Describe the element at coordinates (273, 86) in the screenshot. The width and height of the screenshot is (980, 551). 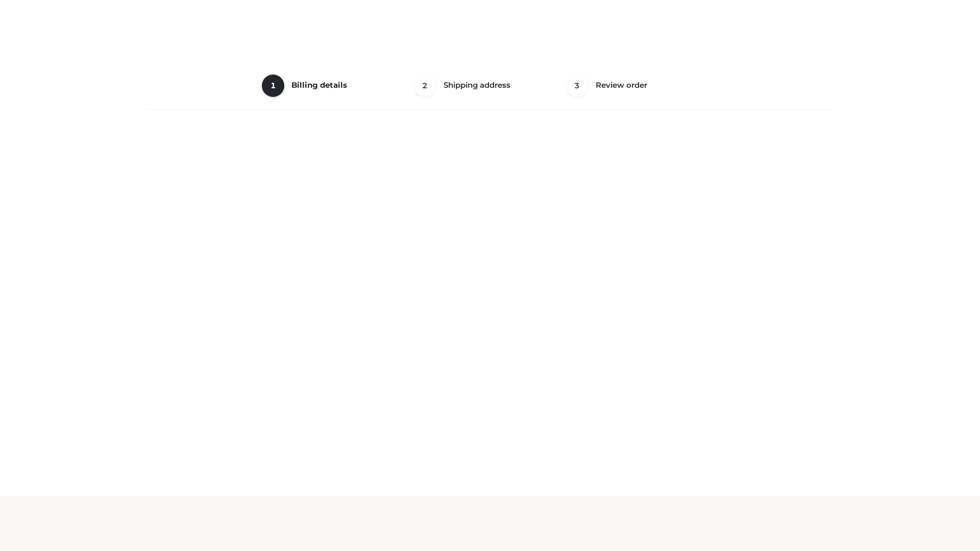
I see `span: 1` at that location.